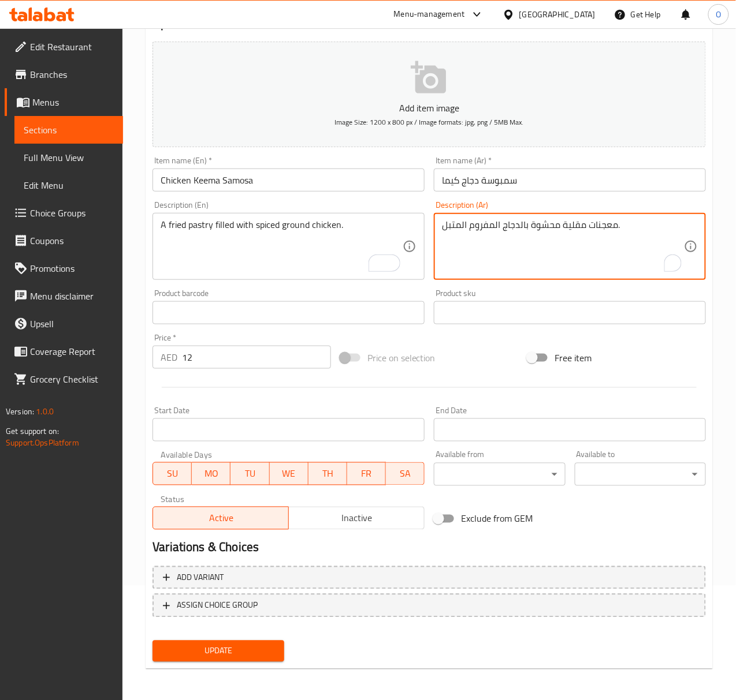 The image size is (736, 700). What do you see at coordinates (32, 431) in the screenshot?
I see `span: Get support on:` at bounding box center [32, 431].